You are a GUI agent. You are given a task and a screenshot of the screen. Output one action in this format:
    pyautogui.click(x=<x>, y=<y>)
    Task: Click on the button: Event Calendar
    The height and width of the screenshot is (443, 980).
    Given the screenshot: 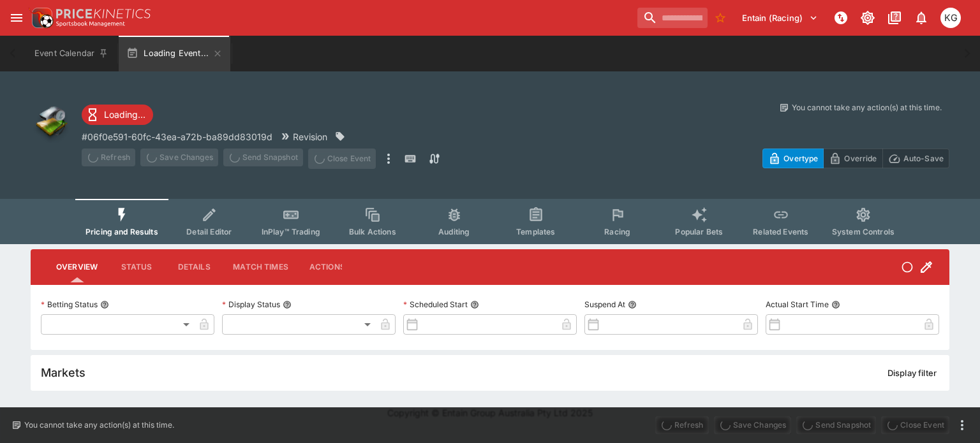 What is the action you would take?
    pyautogui.click(x=71, y=54)
    